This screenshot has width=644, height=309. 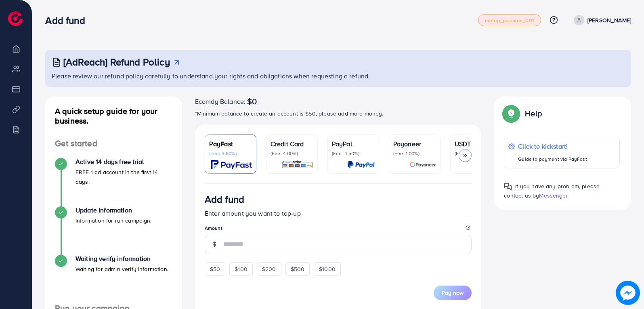 I want to click on li: Active 14 days free trial, so click(x=114, y=182).